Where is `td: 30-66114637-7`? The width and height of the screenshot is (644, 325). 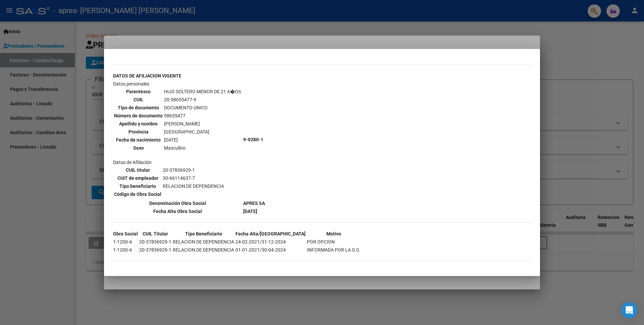
td: 30-66114637-7 is located at coordinates (193, 178).